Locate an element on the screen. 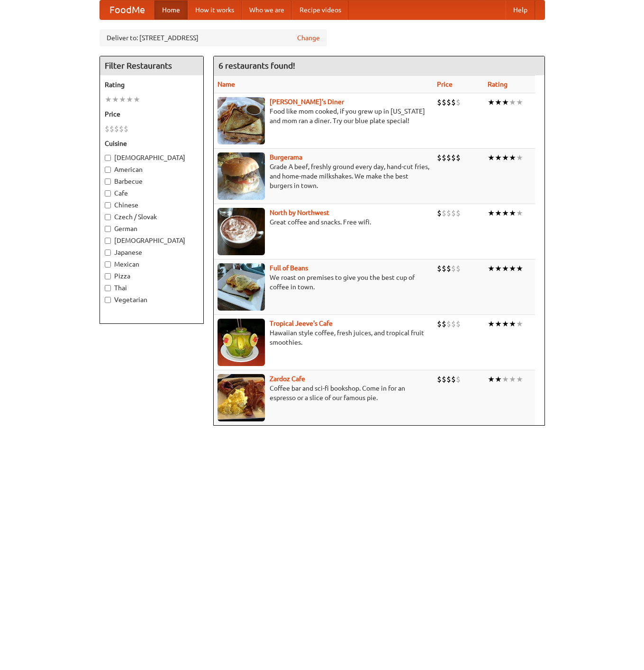 The image size is (644, 670). a: How it works is located at coordinates (215, 10).